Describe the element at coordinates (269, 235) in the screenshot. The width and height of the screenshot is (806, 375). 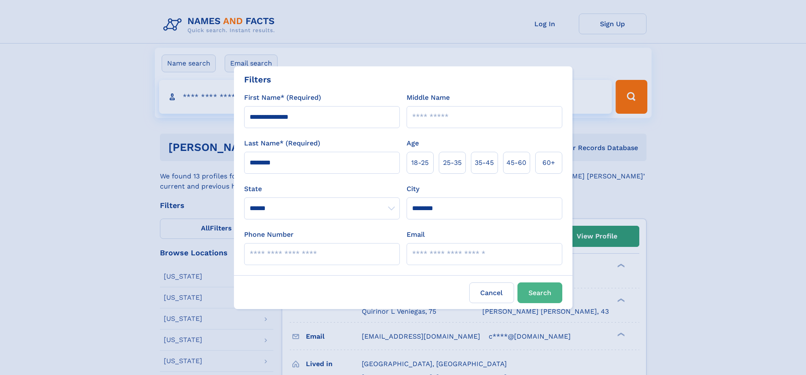
I see `label: Phone Number` at that location.